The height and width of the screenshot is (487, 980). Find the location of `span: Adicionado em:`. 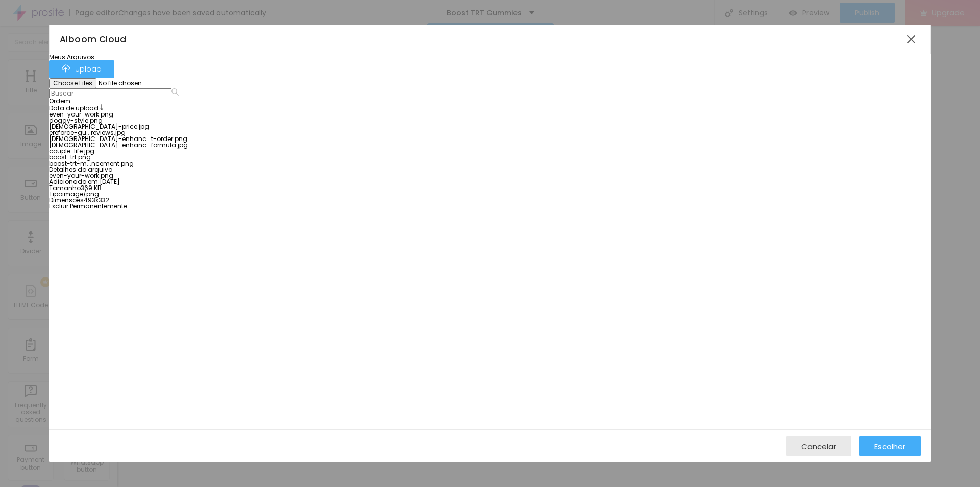

span: Adicionado em: is located at coordinates (74, 181).